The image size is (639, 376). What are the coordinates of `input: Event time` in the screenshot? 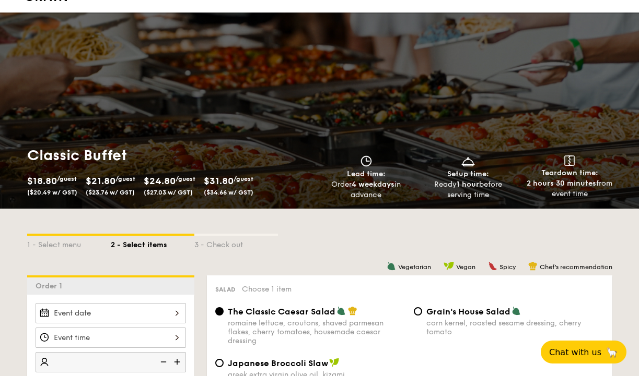 It's located at (111, 338).